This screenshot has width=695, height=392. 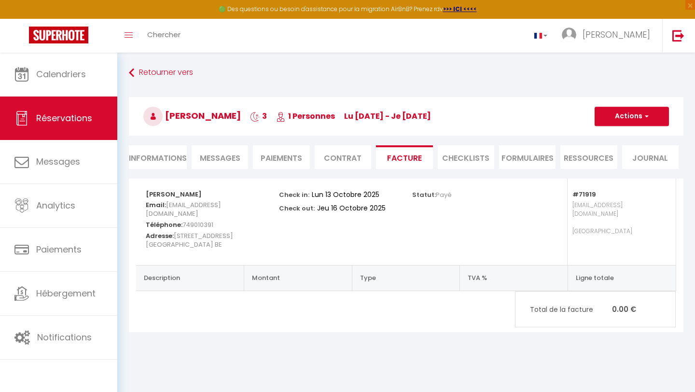 What do you see at coordinates (406, 277) in the screenshot?
I see `th: Type` at bounding box center [406, 277].